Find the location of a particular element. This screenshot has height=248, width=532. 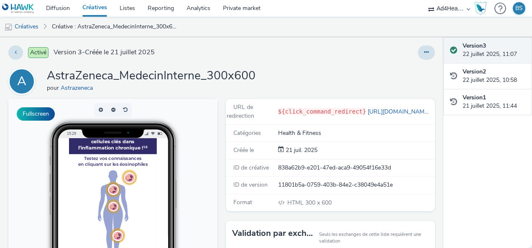

strong: Version 2 is located at coordinates (474, 71).